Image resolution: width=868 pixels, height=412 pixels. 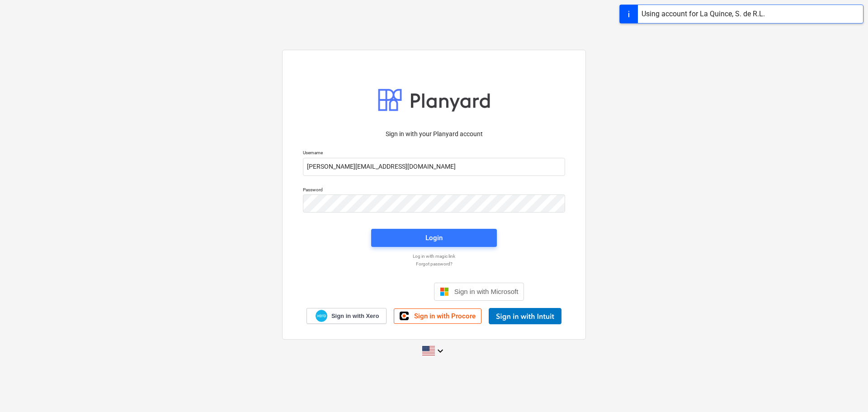 I want to click on p: Sign in with your Planyard account, so click(x=434, y=134).